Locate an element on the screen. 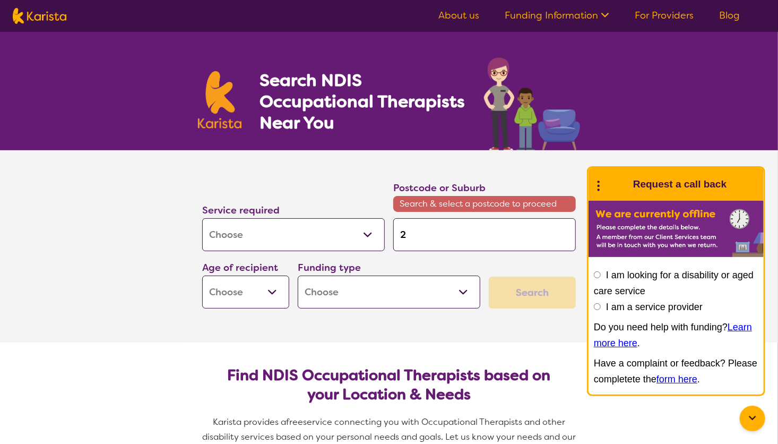 This screenshot has height=444, width=778. img: Karista is located at coordinates (616, 184).